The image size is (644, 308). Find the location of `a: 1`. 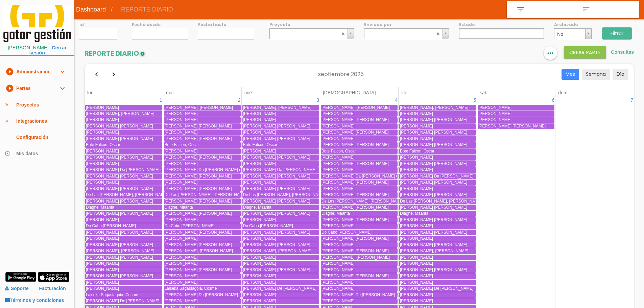

a: 1 is located at coordinates (161, 100).